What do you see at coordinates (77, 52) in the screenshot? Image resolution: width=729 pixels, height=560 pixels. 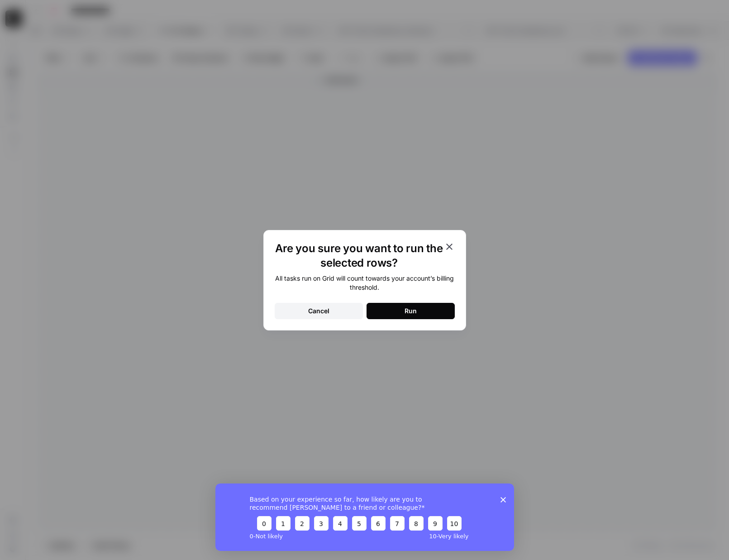 I see `div: 0 - Not likely` at bounding box center [77, 52].